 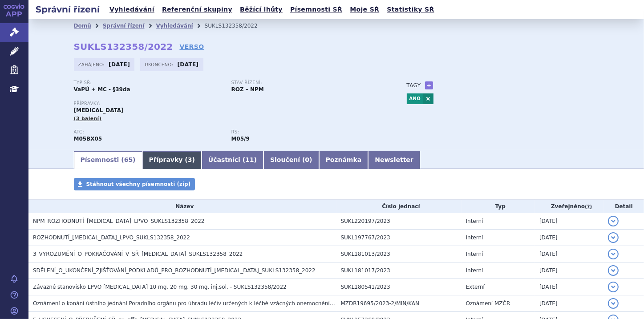 I want to click on span: Stáhnout všechny písemnosti (zip), so click(x=139, y=184).